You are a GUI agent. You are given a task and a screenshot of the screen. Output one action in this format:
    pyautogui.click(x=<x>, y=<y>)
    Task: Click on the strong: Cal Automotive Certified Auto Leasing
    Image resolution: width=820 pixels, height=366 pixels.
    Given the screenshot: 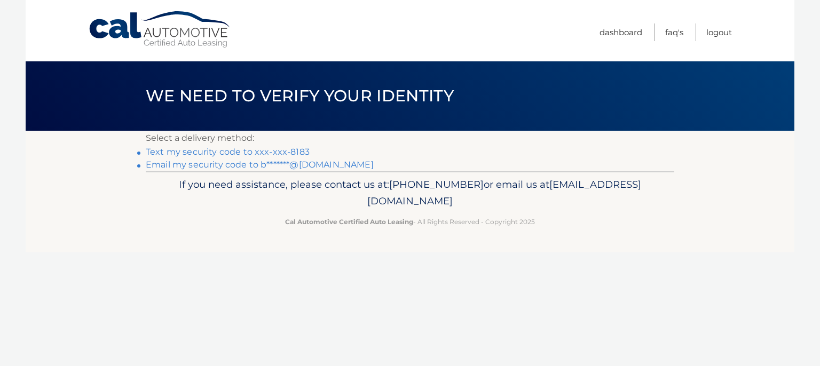 What is the action you would take?
    pyautogui.click(x=349, y=221)
    